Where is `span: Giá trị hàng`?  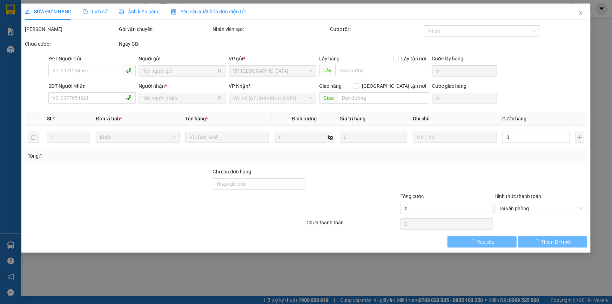
span: Giá trị hàng is located at coordinates (353, 118).